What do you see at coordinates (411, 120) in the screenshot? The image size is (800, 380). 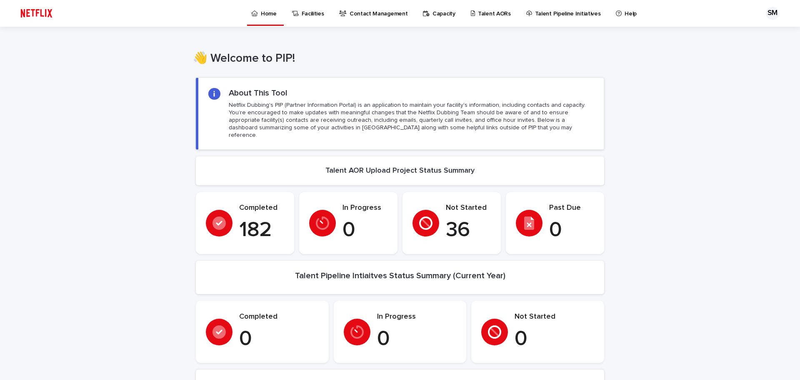 I see `p: Netflix Dubbing's PIP (Partner Information Portal) is an application to maintain your facility's ...` at bounding box center [411, 120].